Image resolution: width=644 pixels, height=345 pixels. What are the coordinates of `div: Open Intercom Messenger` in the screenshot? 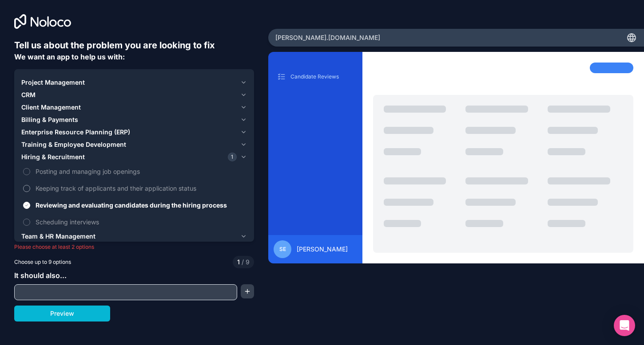 It's located at (624, 325).